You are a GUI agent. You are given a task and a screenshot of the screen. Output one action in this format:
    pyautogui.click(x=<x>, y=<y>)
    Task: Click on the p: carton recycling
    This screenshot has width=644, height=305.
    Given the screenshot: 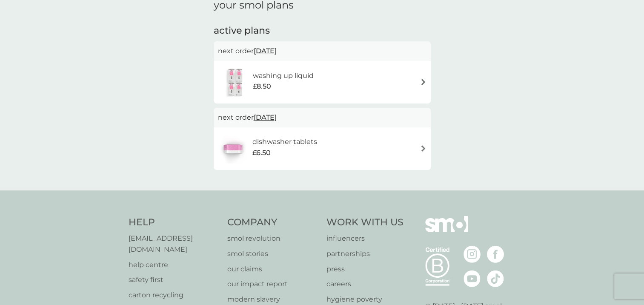 What is the action you would take?
    pyautogui.click(x=174, y=295)
    